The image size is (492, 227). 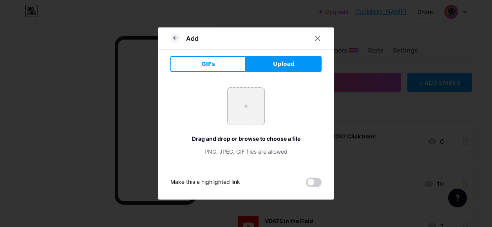 I want to click on button: GIFs, so click(x=208, y=64).